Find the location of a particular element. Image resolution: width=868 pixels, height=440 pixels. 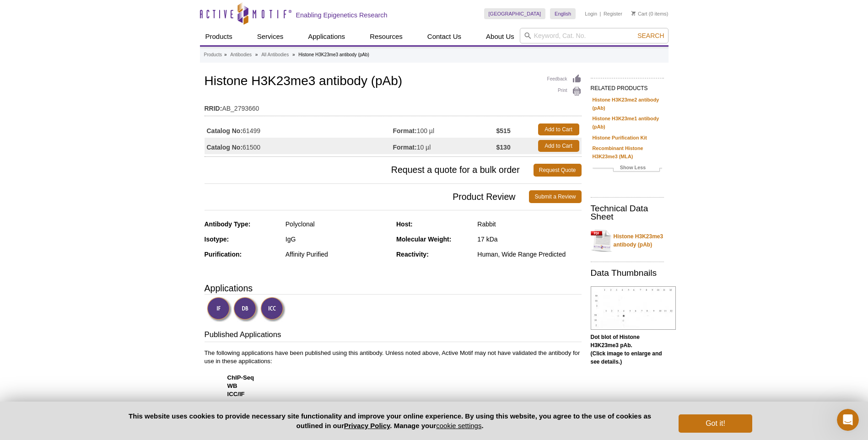

a: Histone H3K23me3 antibody (pAb) is located at coordinates (627, 240).